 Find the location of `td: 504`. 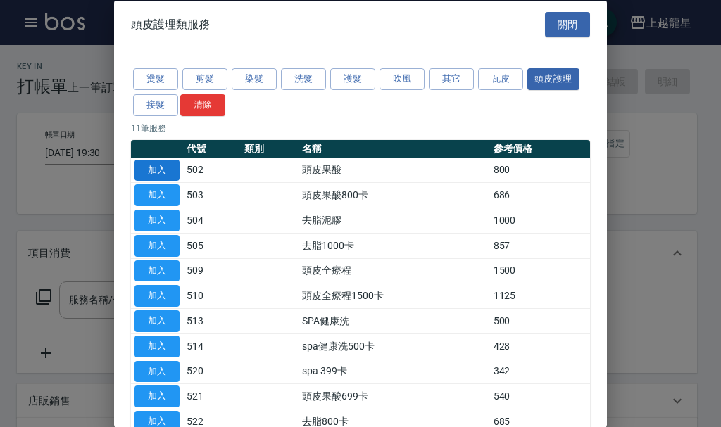

td: 504 is located at coordinates (212, 220).